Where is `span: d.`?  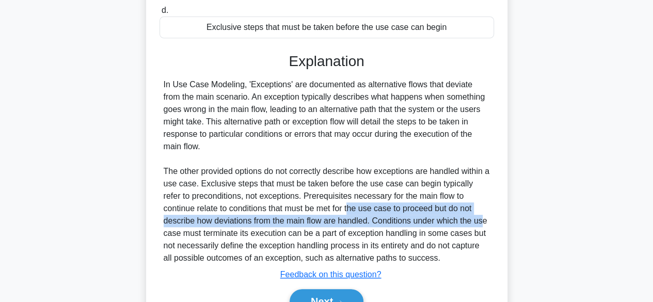 span: d. is located at coordinates (165, 10).